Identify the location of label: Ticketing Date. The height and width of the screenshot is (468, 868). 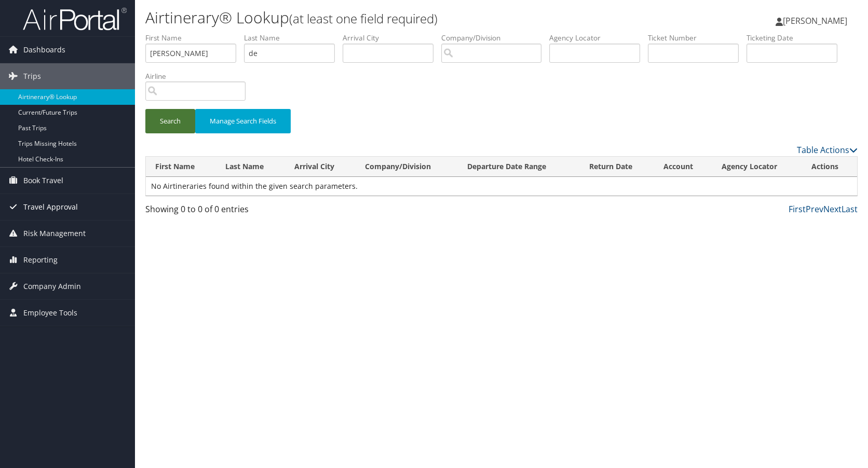
(796, 38).